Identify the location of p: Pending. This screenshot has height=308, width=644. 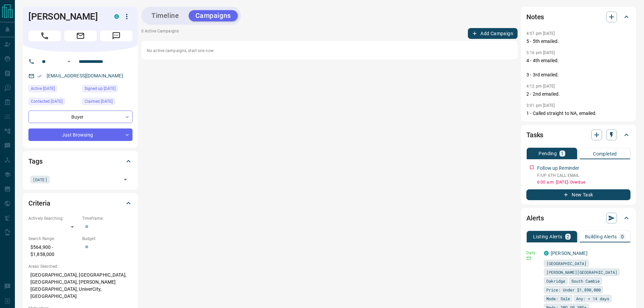
(548, 153).